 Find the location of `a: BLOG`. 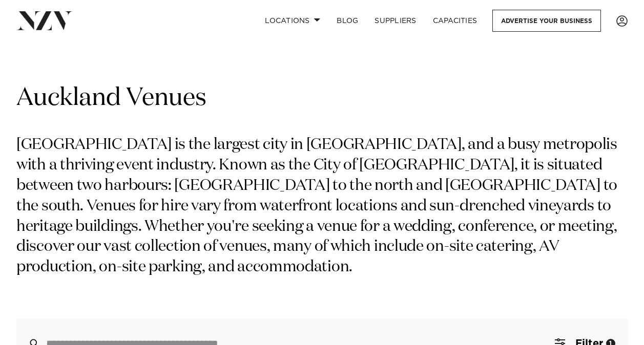

a: BLOG is located at coordinates (347, 21).